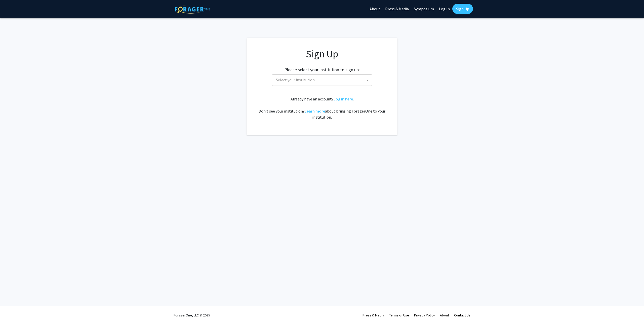 Image resolution: width=644 pixels, height=324 pixels. Describe the element at coordinates (192, 316) in the screenshot. I see `div: ForagerOne, LLC © 2025` at that location.